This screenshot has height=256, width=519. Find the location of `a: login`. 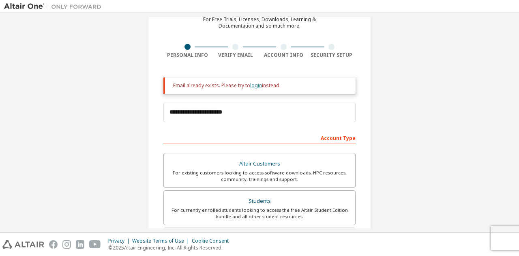

a: login is located at coordinates (256, 85).